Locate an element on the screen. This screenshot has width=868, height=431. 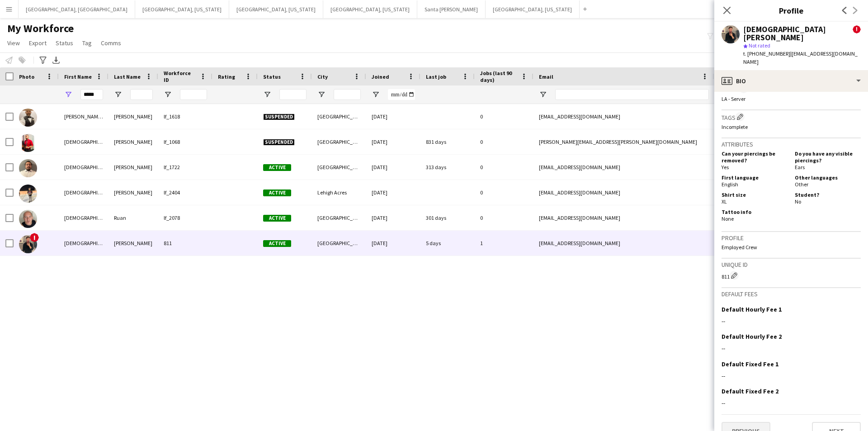
app-action-btn: Export XLSX is located at coordinates (56, 60).